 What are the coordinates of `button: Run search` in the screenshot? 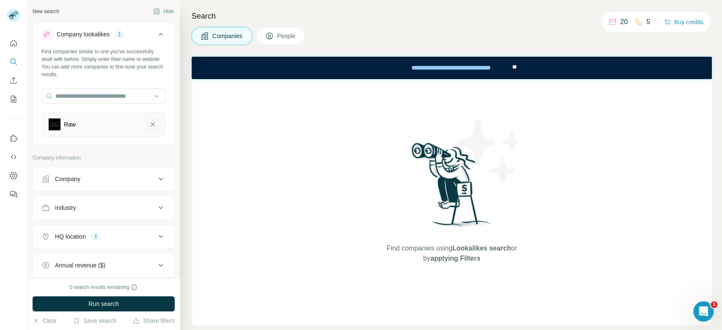 It's located at (104, 304).